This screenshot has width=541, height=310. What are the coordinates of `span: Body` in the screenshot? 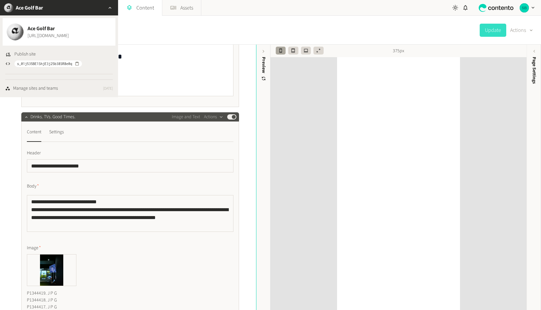 It's located at (33, 186).